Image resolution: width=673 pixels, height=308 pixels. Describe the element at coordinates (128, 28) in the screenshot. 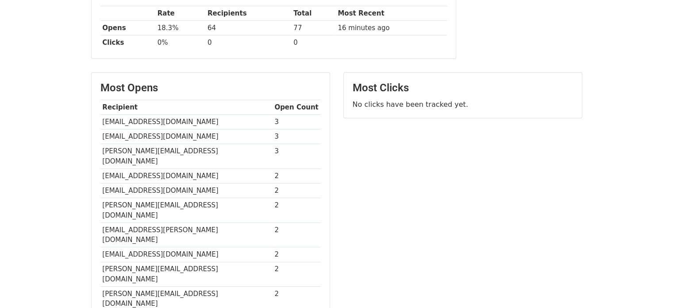

I see `th: Opens` at that location.